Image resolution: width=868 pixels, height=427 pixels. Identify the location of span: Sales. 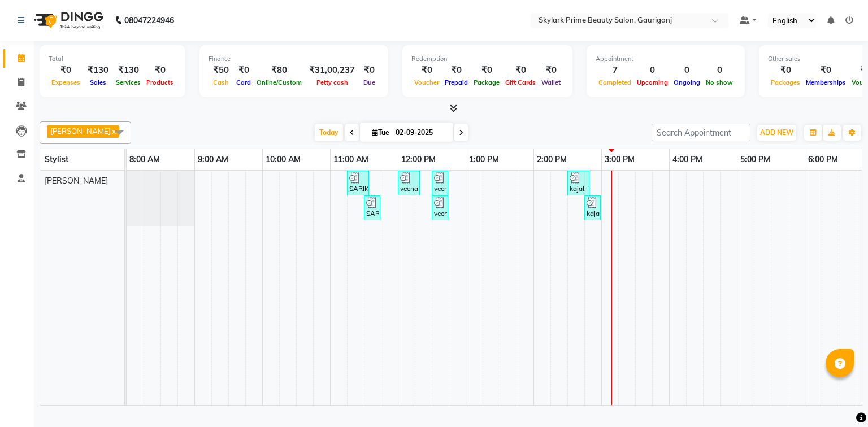
(98, 83).